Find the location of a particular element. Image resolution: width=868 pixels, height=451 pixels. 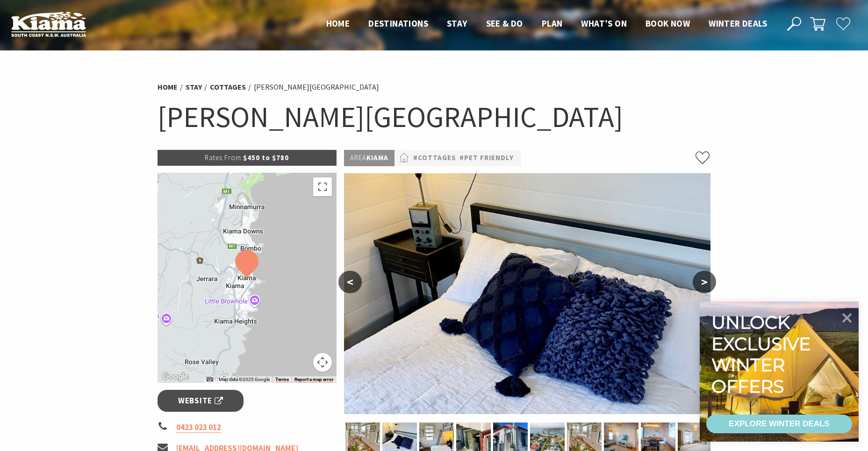

img: Kiama Logo is located at coordinates (48, 24).